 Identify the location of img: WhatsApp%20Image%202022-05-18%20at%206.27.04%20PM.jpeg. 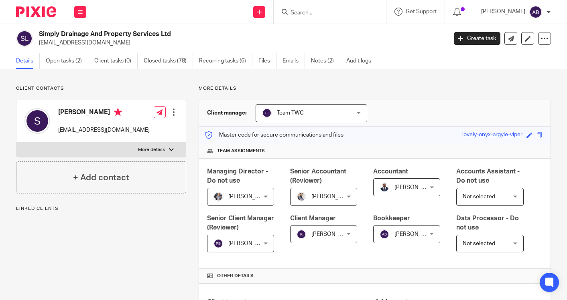
(384, 188).